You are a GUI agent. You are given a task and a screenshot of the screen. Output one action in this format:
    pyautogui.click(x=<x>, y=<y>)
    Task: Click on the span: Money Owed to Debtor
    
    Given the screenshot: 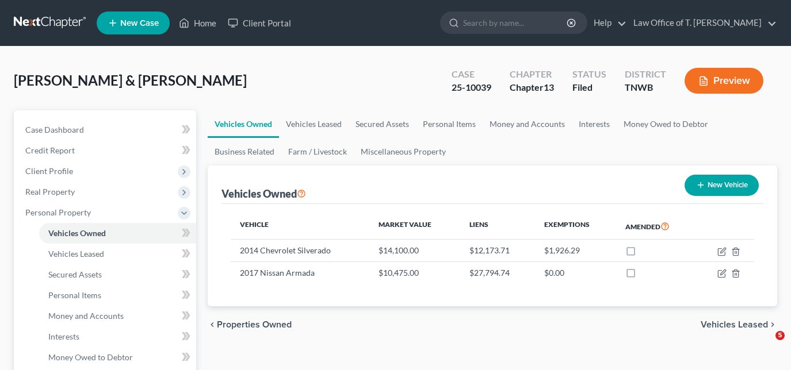 What is the action you would take?
    pyautogui.click(x=90, y=357)
    